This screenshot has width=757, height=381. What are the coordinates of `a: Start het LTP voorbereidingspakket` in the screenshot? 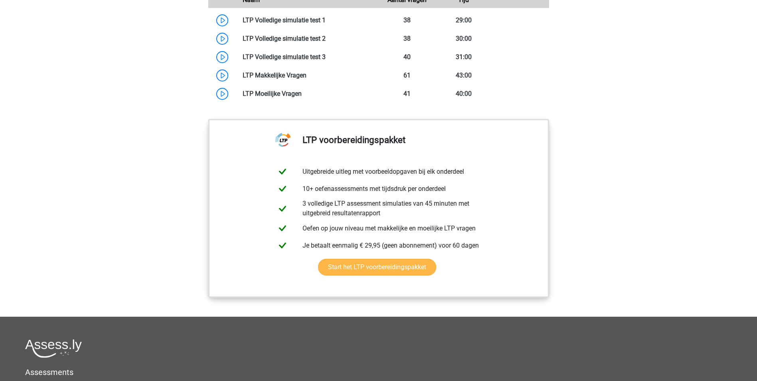 It's located at (377, 267).